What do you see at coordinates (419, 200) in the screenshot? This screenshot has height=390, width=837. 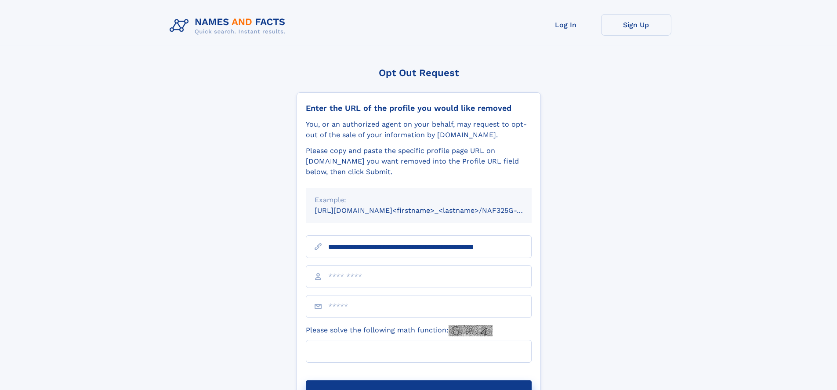 I see `div: Example:` at bounding box center [419, 200].